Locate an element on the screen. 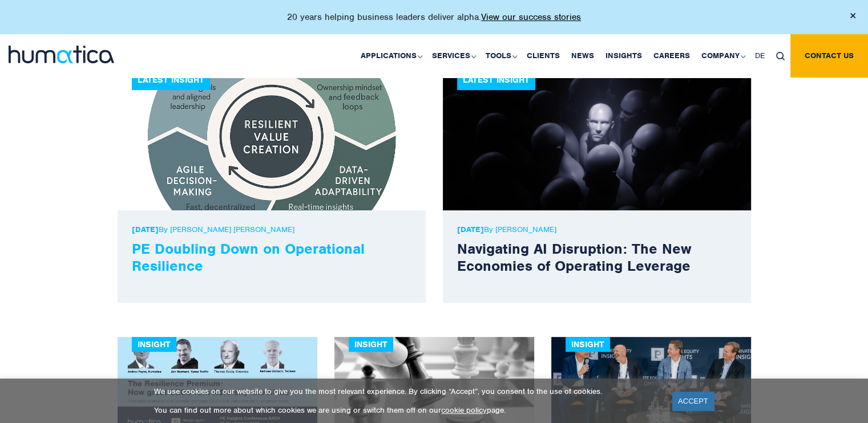 Image resolution: width=868 pixels, height=423 pixels. p: You can find out more about which cookies we are using or switch them off on our page. is located at coordinates (406, 410).